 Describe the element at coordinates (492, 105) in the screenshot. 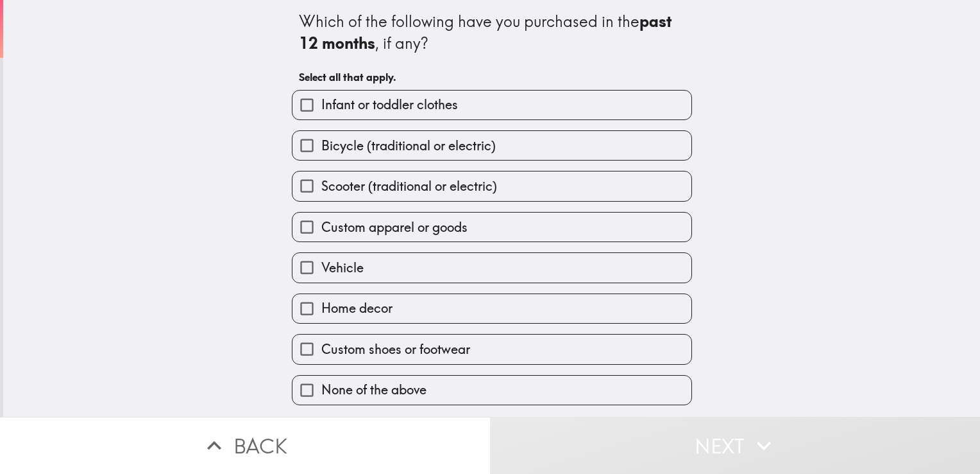

I see `button: Infant or toddler clothes` at that location.